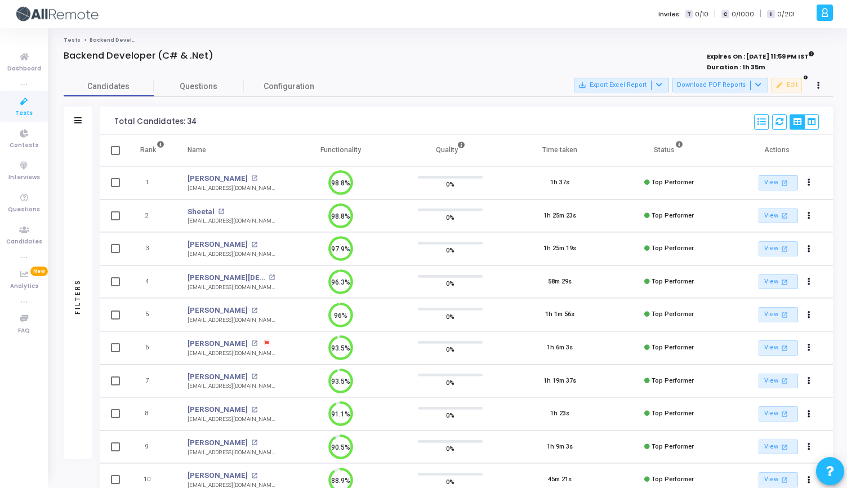  I want to click on td: 3, so click(152, 248).